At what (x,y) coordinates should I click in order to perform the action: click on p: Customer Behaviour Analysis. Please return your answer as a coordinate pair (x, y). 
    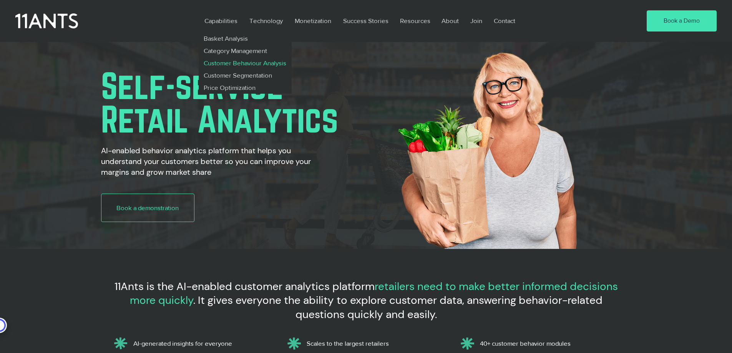
    Looking at the image, I should click on (245, 63).